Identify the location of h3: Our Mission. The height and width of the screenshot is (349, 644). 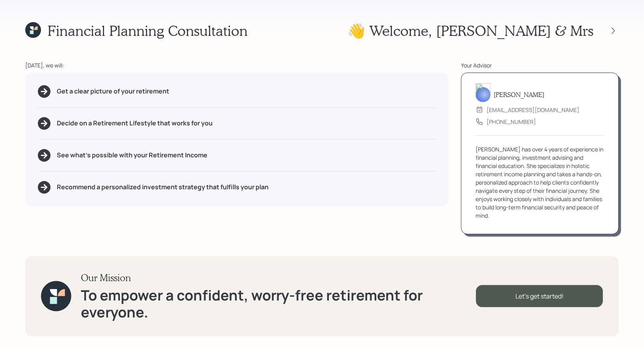
(278, 277).